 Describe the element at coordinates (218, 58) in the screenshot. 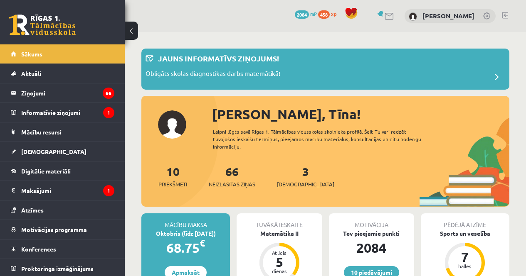

I see `p: Jauns informatīvs ziņojums!` at that location.